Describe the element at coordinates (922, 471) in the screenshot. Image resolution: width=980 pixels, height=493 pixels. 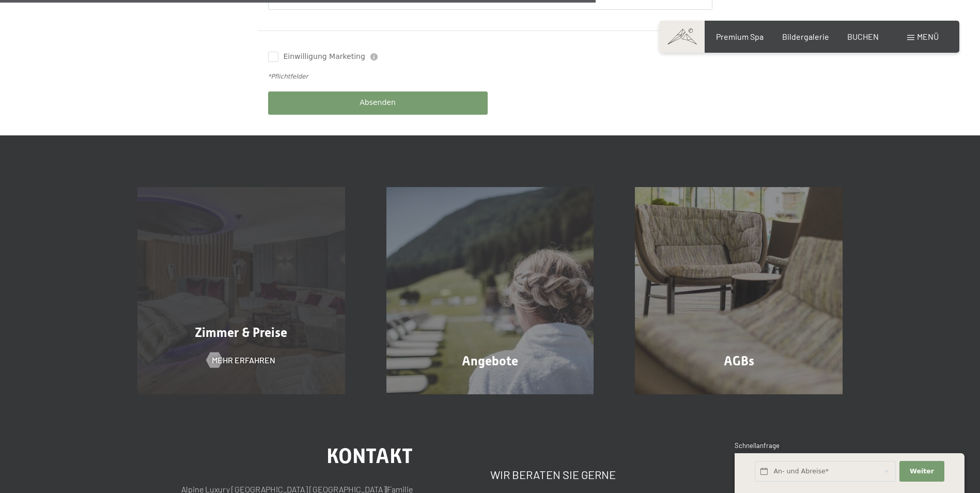
I see `span: Weiter` at that location.